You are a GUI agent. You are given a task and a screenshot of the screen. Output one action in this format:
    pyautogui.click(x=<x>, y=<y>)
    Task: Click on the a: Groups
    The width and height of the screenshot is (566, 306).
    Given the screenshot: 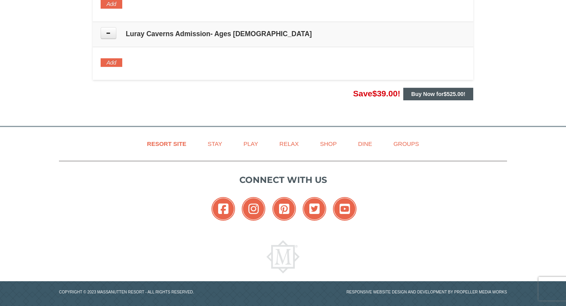 What is the action you would take?
    pyautogui.click(x=406, y=143)
    